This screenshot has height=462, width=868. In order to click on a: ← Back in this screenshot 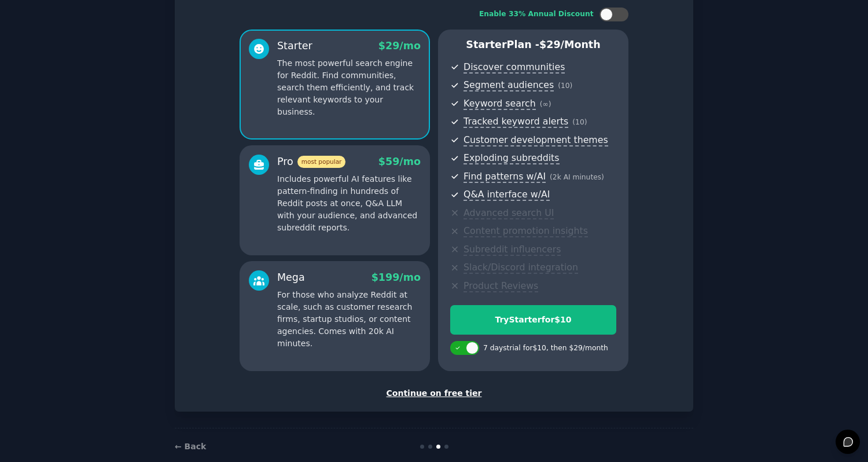, I will do `click(191, 446)`.